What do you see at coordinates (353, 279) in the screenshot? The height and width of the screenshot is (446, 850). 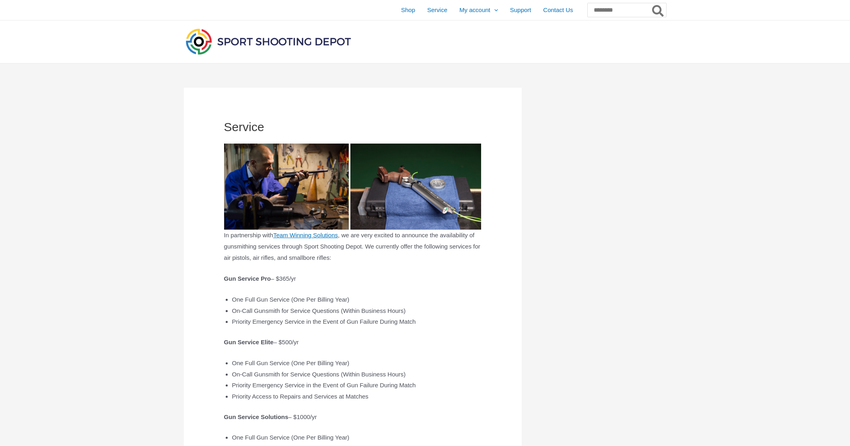 I see `p: – $365/yr` at bounding box center [353, 279].